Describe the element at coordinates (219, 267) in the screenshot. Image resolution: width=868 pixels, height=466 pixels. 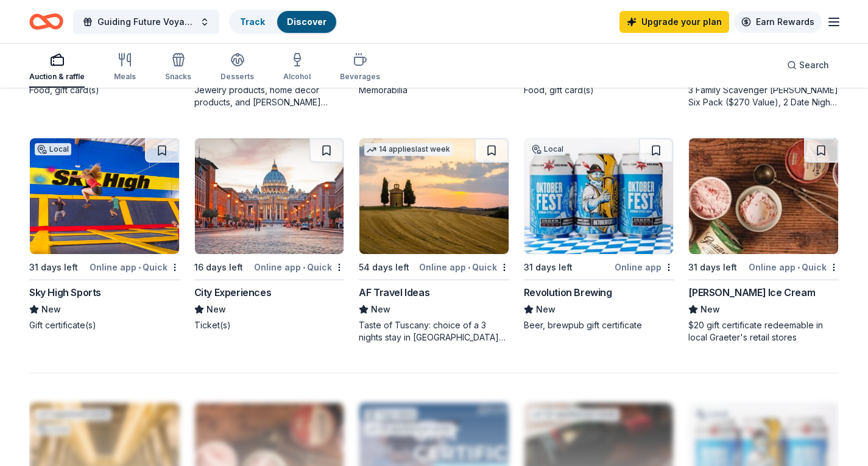
I see `div: 16 days left` at that location.